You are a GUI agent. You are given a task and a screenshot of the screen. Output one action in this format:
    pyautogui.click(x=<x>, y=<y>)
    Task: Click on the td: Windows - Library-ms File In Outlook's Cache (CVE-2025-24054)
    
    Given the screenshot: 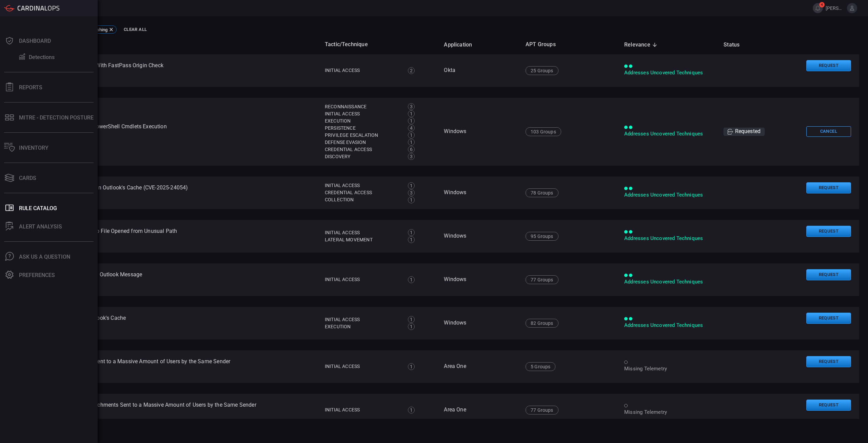 What is the action you would take?
    pyautogui.click(x=173, y=193)
    